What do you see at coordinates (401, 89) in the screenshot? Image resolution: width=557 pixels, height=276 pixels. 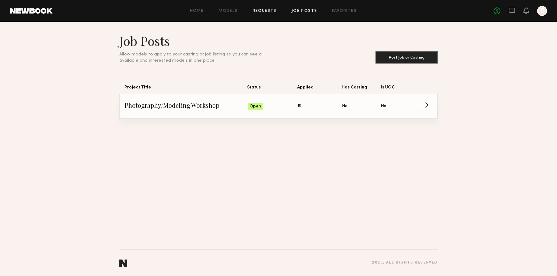 I see `span: Is UGC` at bounding box center [401, 89].